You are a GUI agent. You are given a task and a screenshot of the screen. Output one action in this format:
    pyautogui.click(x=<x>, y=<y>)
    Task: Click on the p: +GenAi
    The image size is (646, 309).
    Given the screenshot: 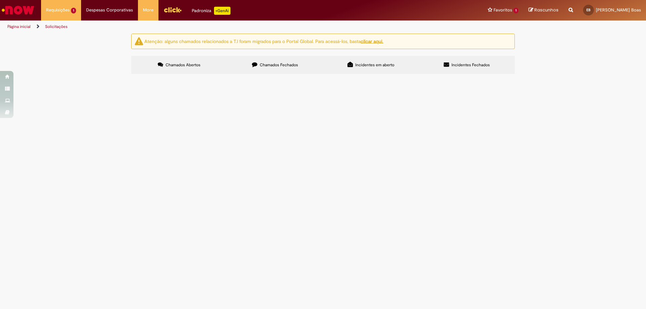 What is the action you would take?
    pyautogui.click(x=222, y=11)
    